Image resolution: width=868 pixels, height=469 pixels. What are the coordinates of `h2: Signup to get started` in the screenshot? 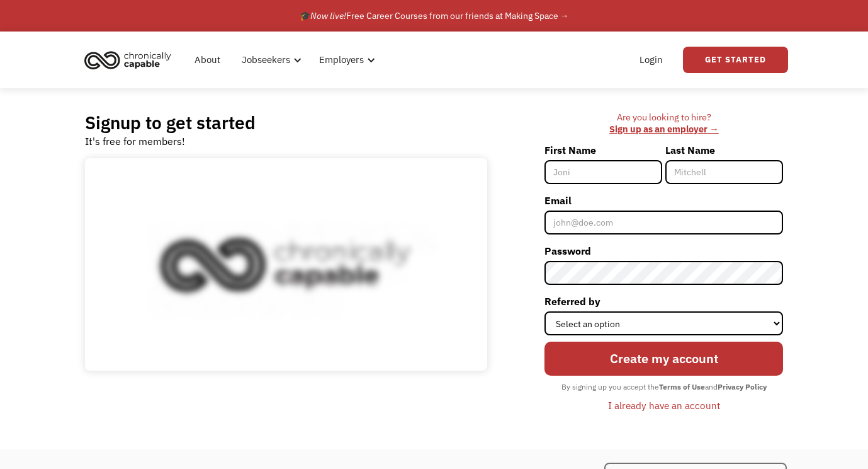 It's located at (170, 122).